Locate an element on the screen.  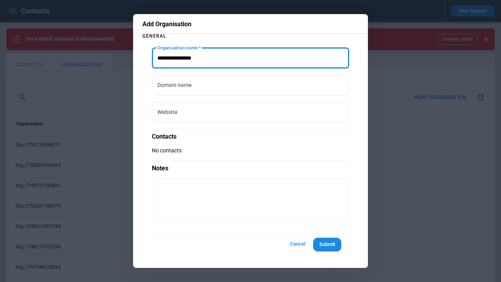
button: Cancel is located at coordinates (297, 244).